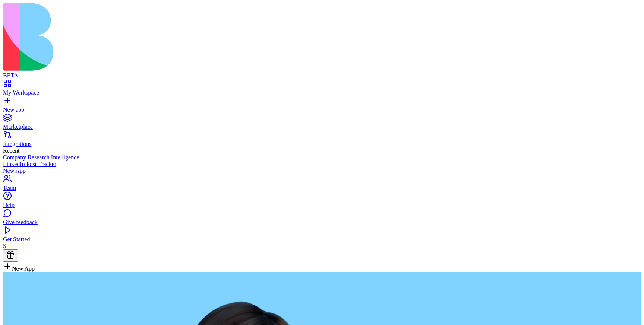  Describe the element at coordinates (322, 93) in the screenshot. I see `div: My Workspace` at that location.